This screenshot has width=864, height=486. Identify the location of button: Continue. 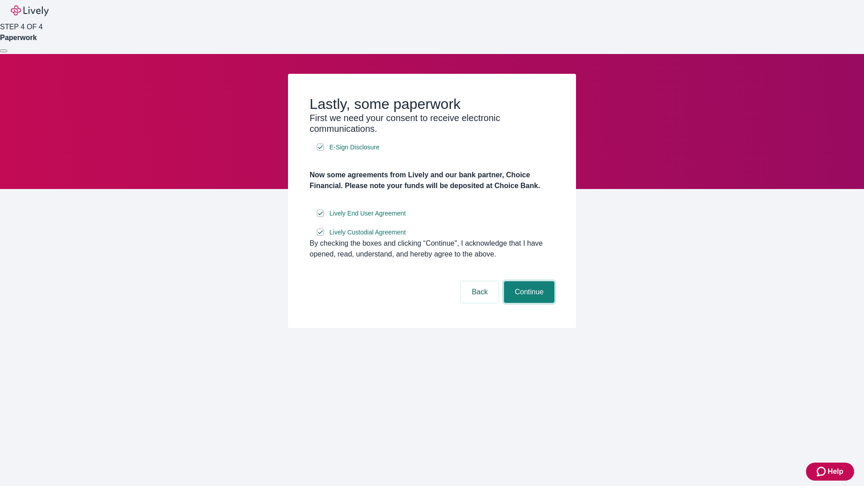
(529, 292).